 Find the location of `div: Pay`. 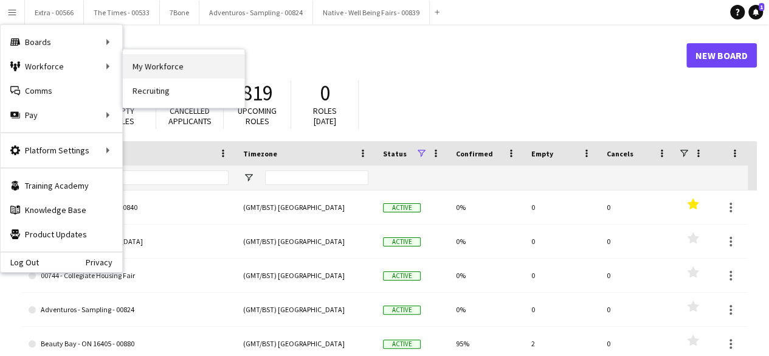

div: Pay is located at coordinates (61, 115).